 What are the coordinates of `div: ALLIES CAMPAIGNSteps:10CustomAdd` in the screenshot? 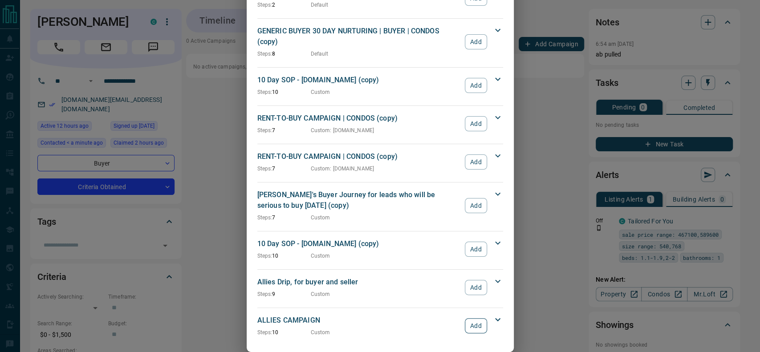 It's located at (380, 326).